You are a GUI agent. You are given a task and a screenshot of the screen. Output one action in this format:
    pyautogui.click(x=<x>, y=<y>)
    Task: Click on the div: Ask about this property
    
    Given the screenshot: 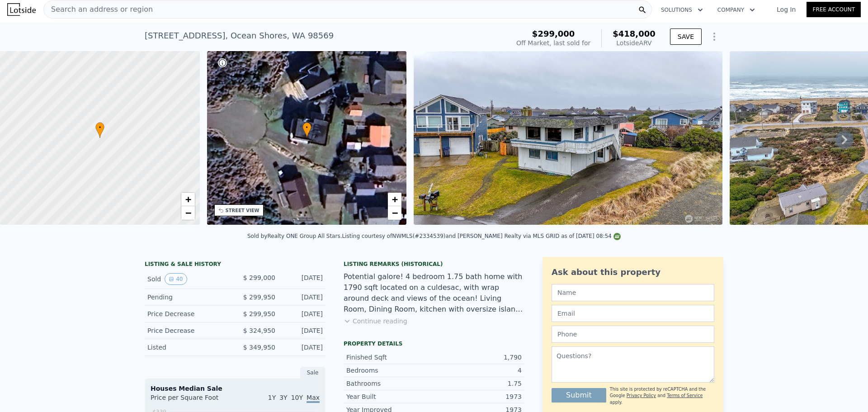 What is the action you would take?
    pyautogui.click(x=633, y=272)
    